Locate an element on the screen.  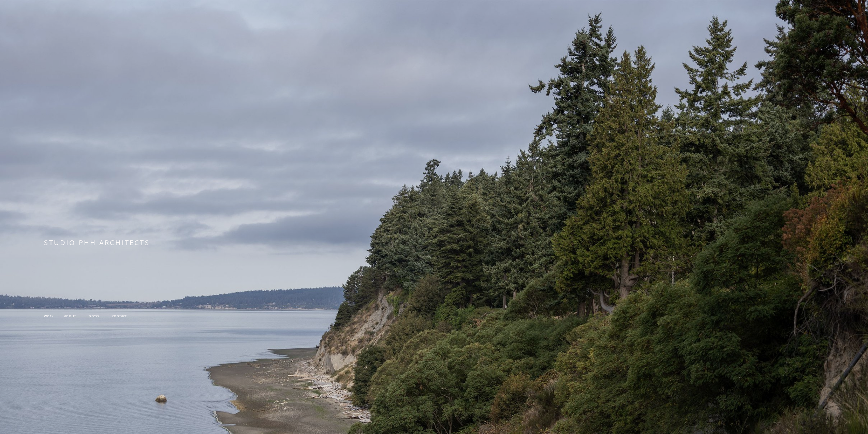
a: work is located at coordinates (49, 315).